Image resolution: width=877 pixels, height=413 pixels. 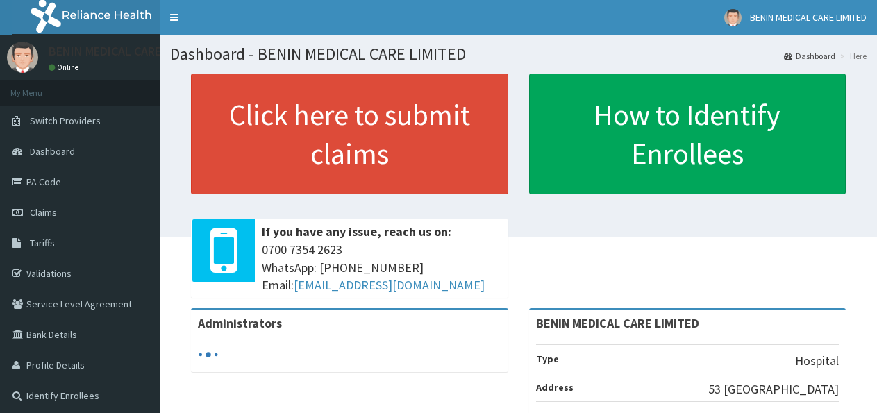 I want to click on span: Claims, so click(x=43, y=213).